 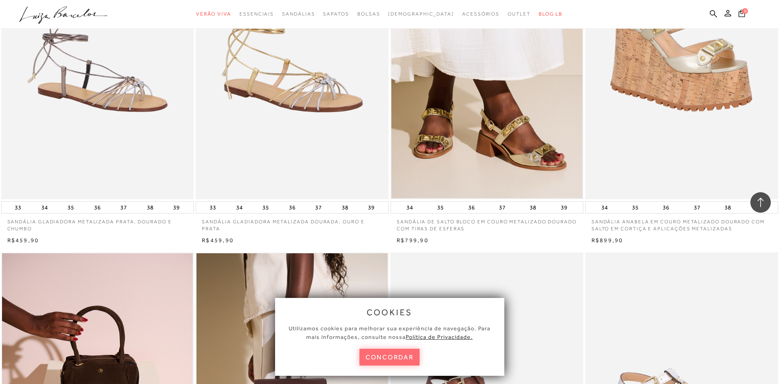 What do you see at coordinates (257, 14) in the screenshot?
I see `span: Essenciais` at bounding box center [257, 14].